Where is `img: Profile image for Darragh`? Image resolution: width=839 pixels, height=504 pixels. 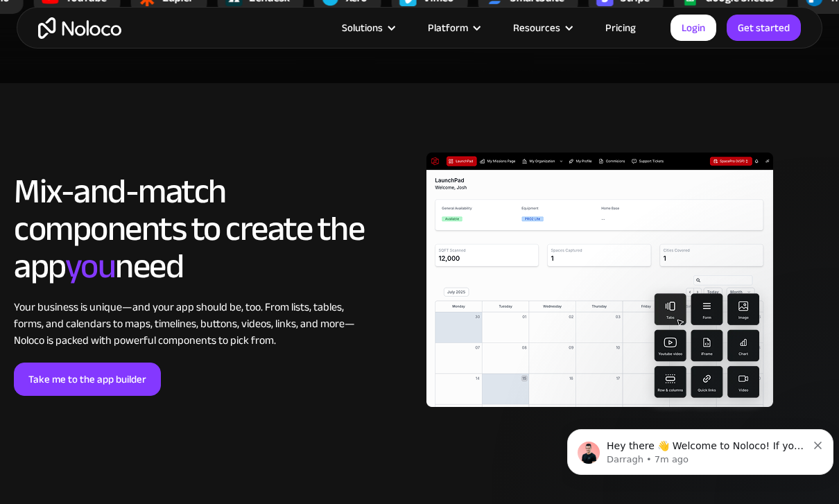
img: Profile image for Darragh is located at coordinates (27, 53).